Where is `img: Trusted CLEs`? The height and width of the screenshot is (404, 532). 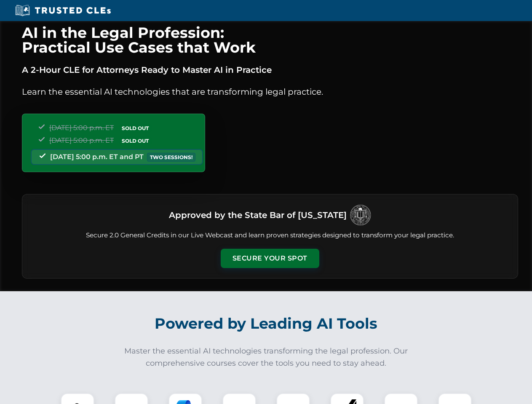
img: Trusted CLEs is located at coordinates (63, 11).